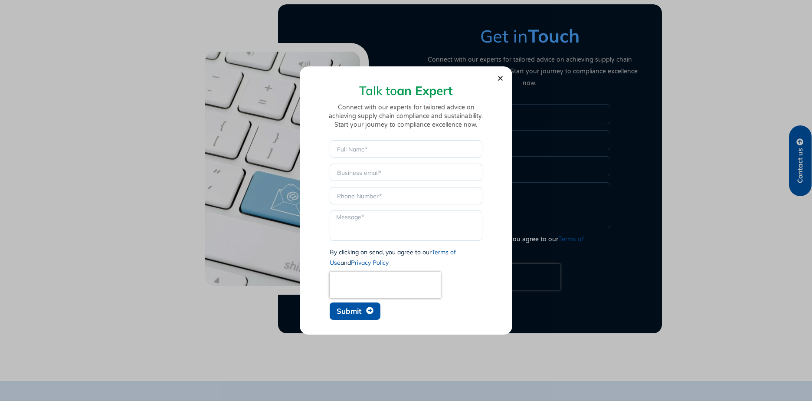 Image resolution: width=812 pixels, height=401 pixels. Describe the element at coordinates (406, 149) in the screenshot. I see `input: Full Name*` at that location.